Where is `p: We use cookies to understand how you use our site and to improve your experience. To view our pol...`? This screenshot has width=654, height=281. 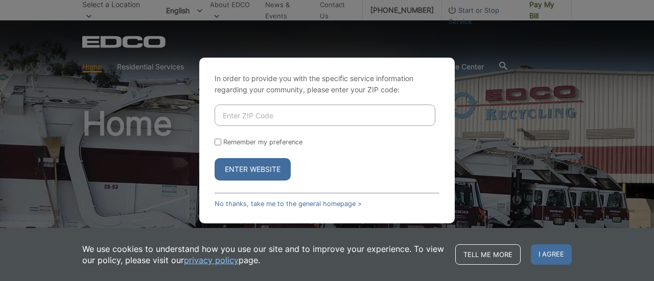
p: We use cookies to understand how you use our site and to improve your experience. To view our pol... is located at coordinates (264, 255).